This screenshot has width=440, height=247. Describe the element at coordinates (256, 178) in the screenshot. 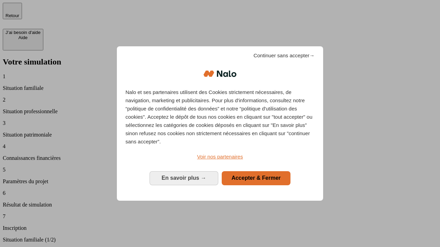

I see `button: Accepter & Fermer: Accepter notre traitement des données et fermer` at that location.